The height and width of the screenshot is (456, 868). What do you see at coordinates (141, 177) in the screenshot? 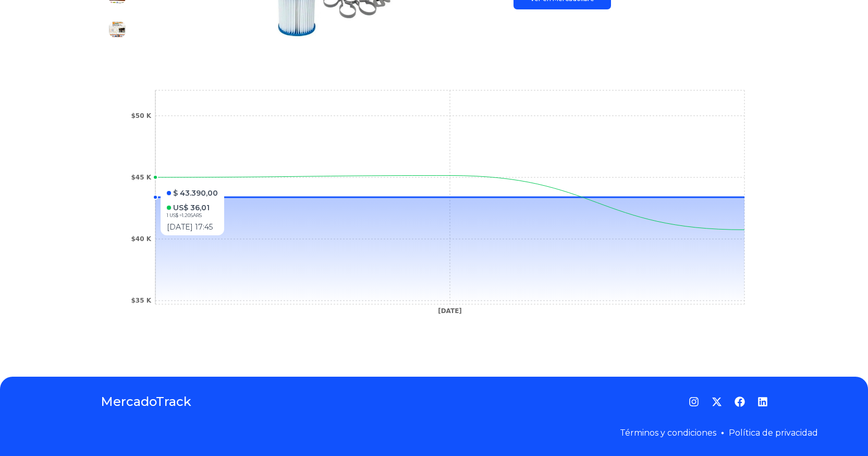
I see `tspan: $45 K` at bounding box center [141, 177].